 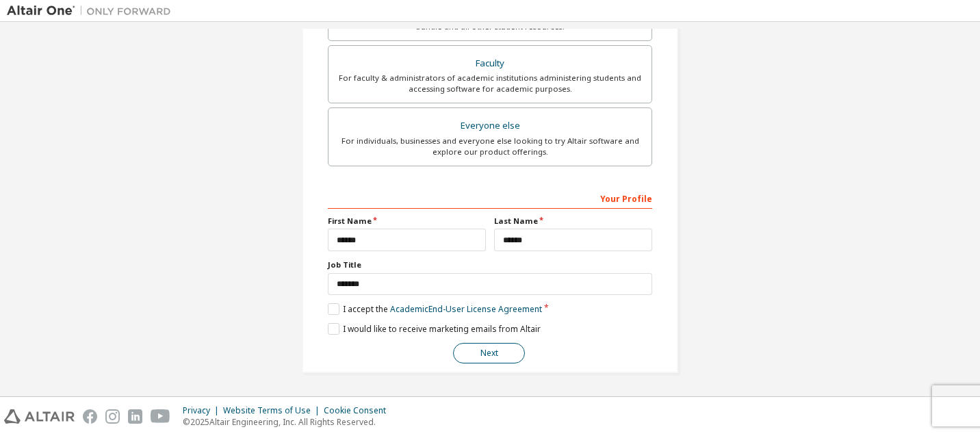 I want to click on label: Last Name, so click(x=573, y=221).